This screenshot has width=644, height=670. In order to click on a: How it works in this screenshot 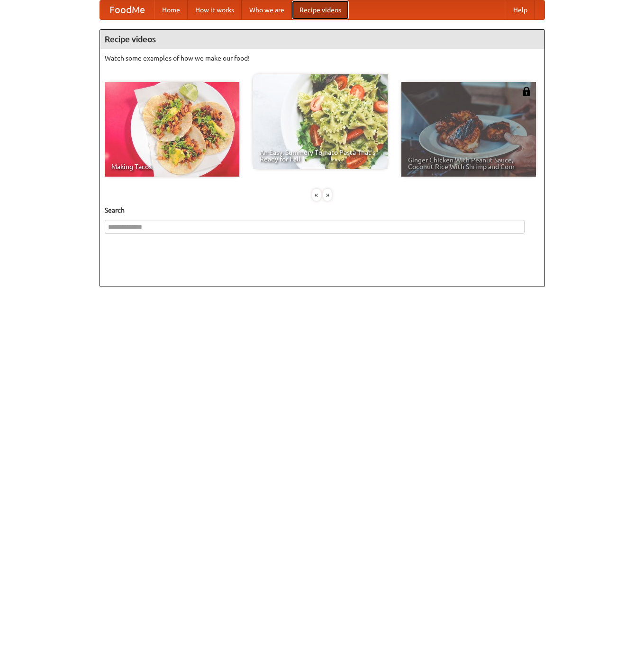, I will do `click(214, 10)`.